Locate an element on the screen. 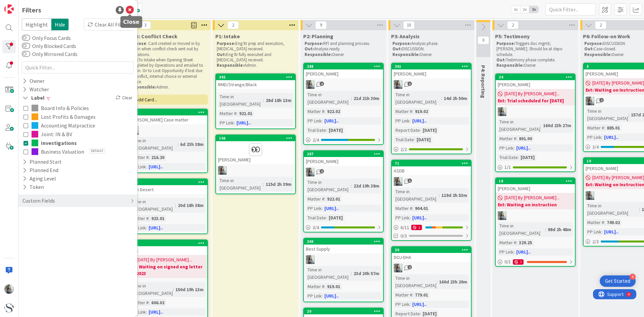 Image resolution: width=644 pixels, height=317 pixels. div: 71 is located at coordinates (432, 163).